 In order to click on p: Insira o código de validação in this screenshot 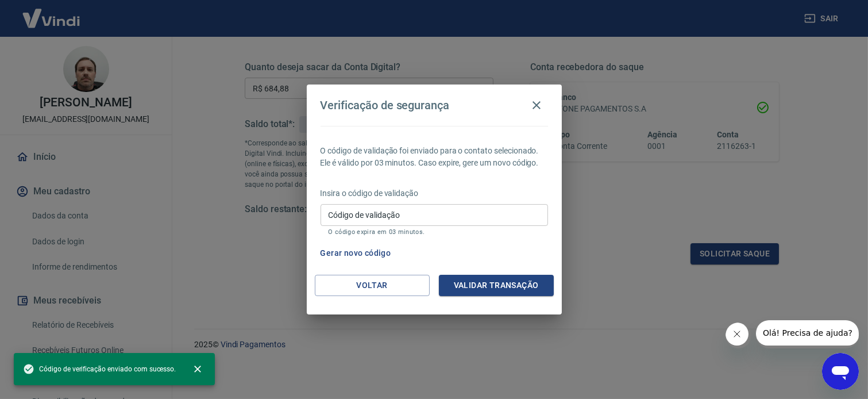, I will do `click(434, 193)`.